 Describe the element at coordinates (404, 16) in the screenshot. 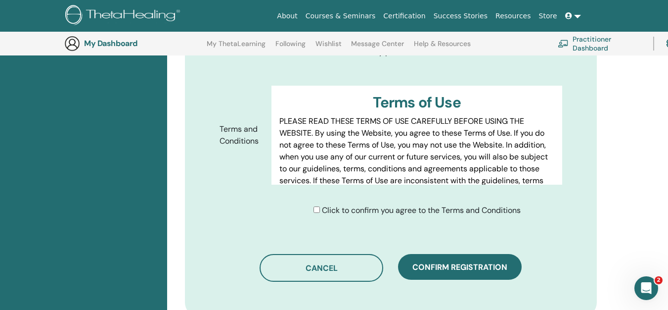

I see `a: Certification` at that location.